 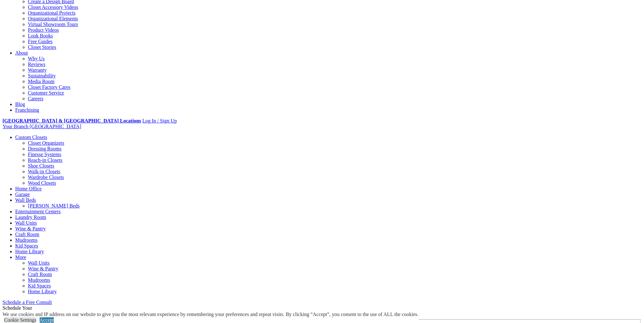 What do you see at coordinates (37, 64) in the screenshot?
I see `a: Reviews` at bounding box center [37, 64].